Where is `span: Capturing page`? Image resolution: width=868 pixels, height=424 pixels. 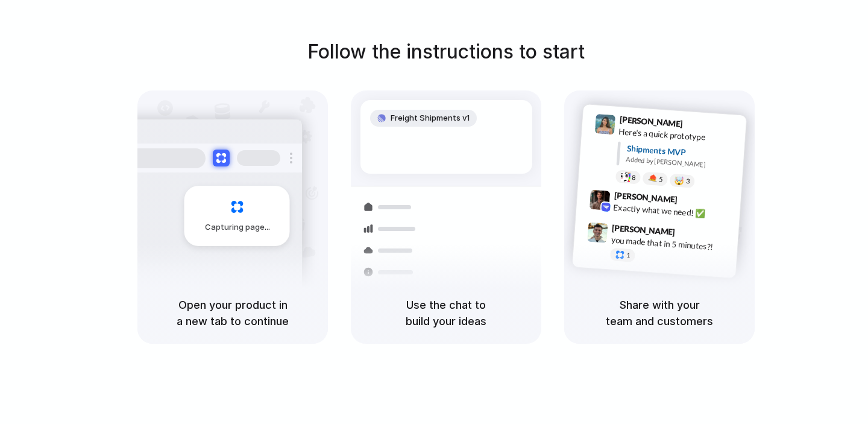 span: Capturing page is located at coordinates (238, 227).